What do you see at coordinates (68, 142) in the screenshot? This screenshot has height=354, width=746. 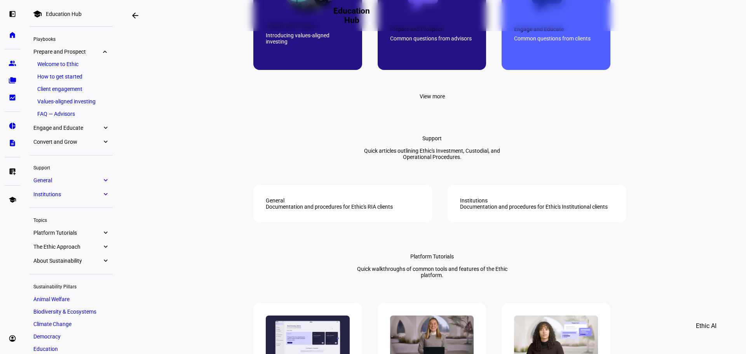 I see `span: Convert and Grow` at bounding box center [68, 142].